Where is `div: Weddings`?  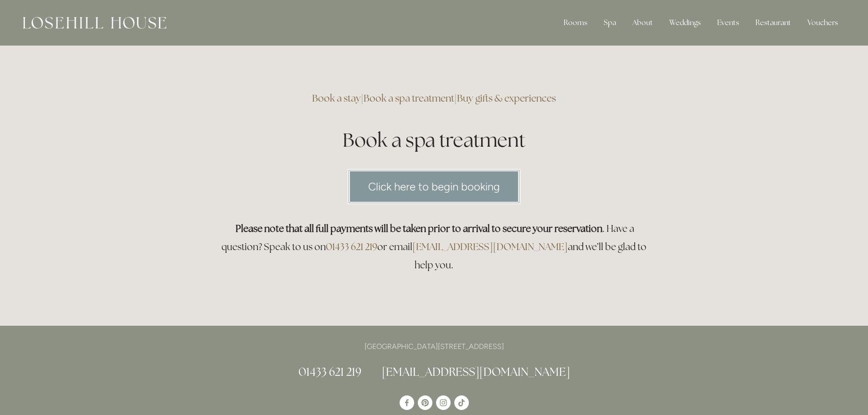
div: Weddings is located at coordinates (685, 23).